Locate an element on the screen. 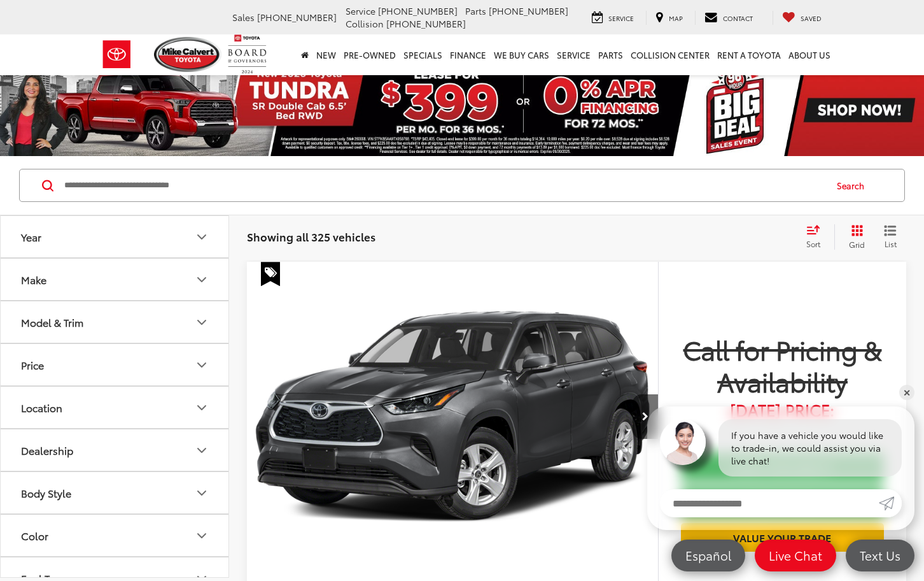 This screenshot has height=581, width=924. span: Showing all 325 vehicles is located at coordinates (311, 236).